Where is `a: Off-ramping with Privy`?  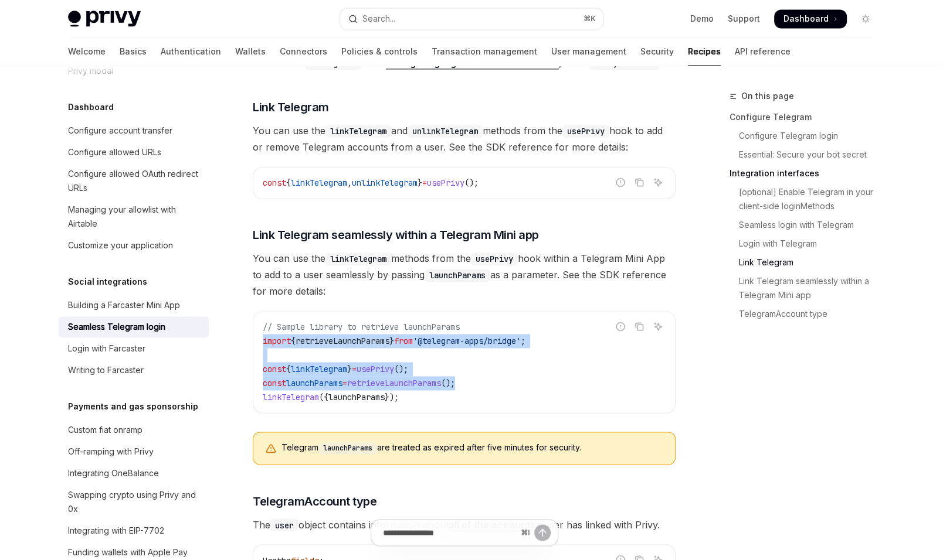
a: Off-ramping with Privy is located at coordinates (134, 452).